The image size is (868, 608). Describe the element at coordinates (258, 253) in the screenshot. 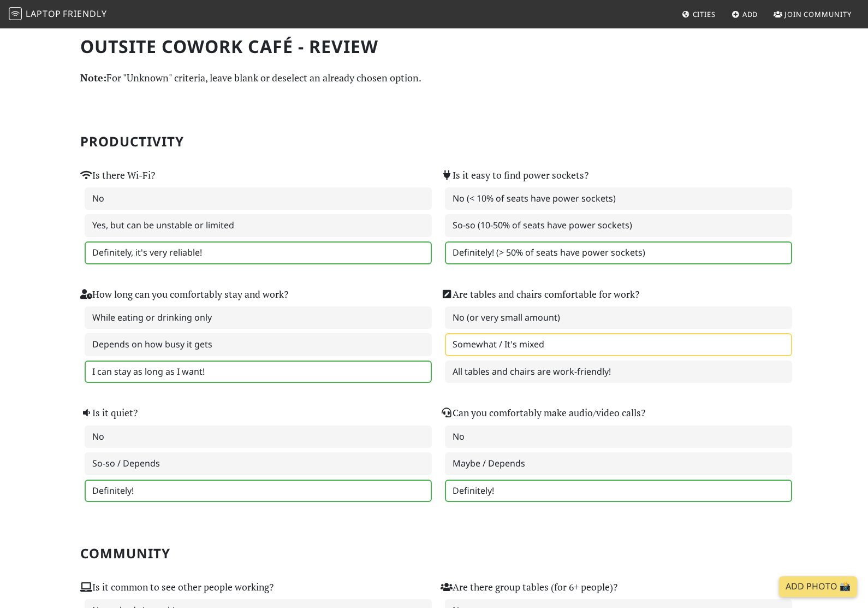

I see `label: Definitely, it's very reliable!` at that location.